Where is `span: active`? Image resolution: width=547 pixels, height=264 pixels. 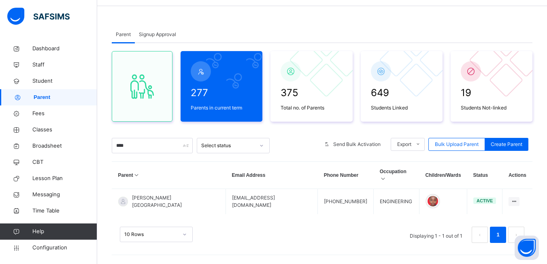
span: active is located at coordinates (485, 200).